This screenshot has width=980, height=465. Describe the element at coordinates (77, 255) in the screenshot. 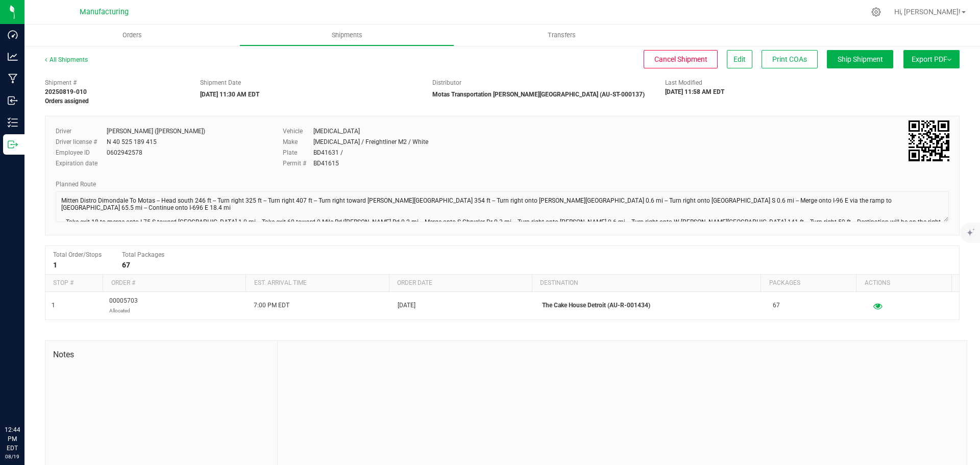

I see `span: Total Order/Stops` at that location.